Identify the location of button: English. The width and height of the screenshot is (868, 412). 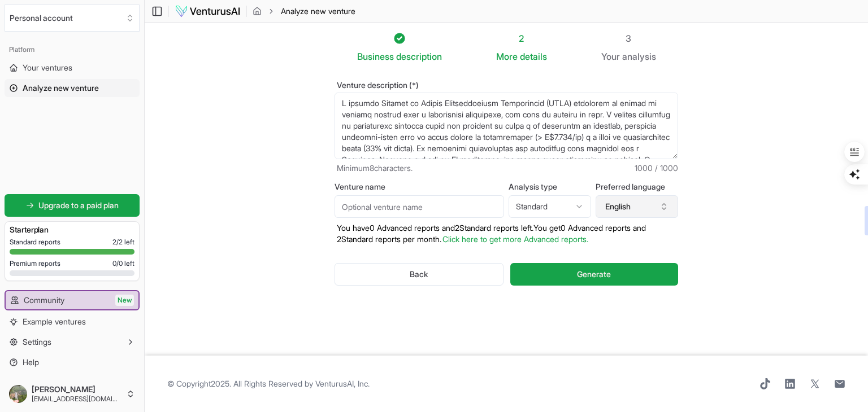
(637, 207).